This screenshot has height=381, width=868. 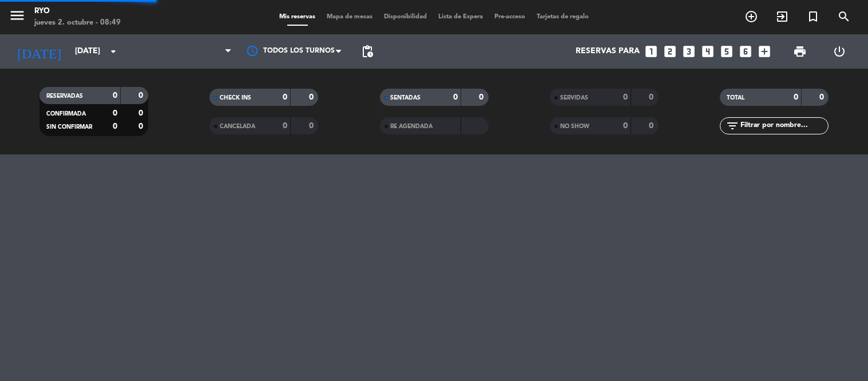 I want to click on span: SIN CONFIRMAR, so click(x=69, y=127).